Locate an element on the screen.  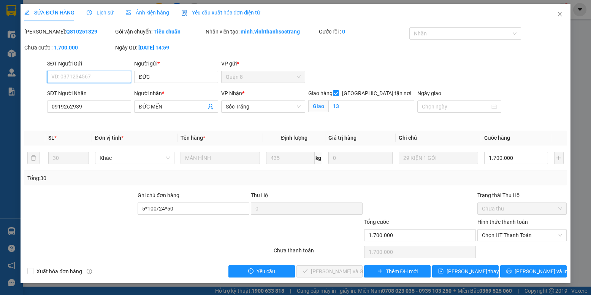
div: Cước rồi : is located at coordinates (363, 32).